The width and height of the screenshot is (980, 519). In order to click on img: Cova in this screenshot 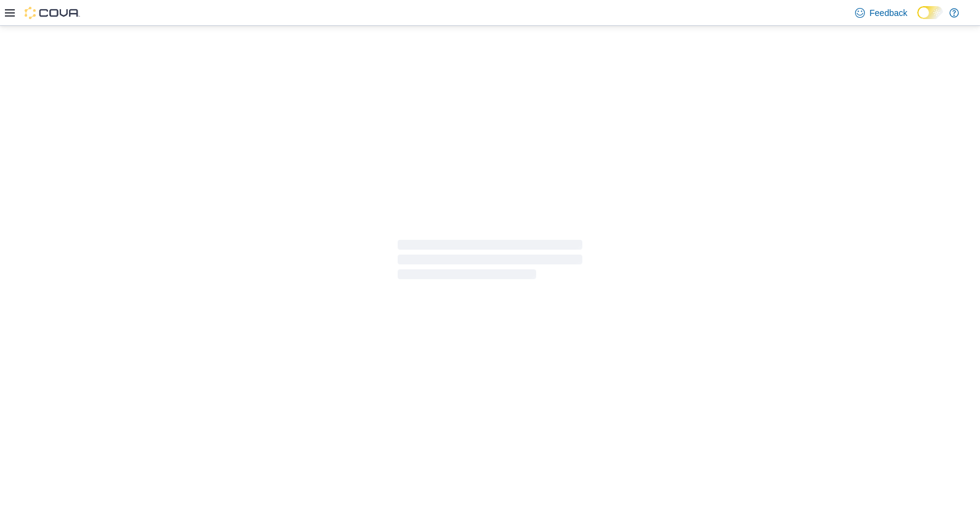, I will do `click(52, 13)`.